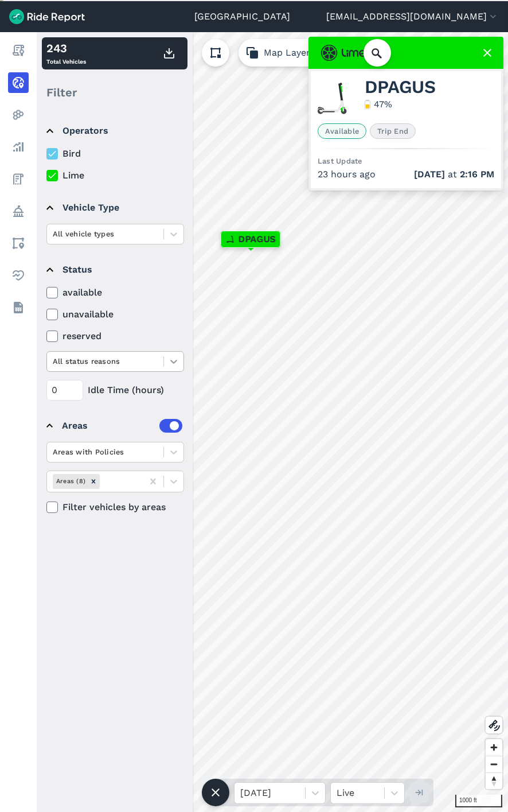 The width and height of the screenshot is (508, 812). I want to click on div: 23 hours ago, so click(406, 175).